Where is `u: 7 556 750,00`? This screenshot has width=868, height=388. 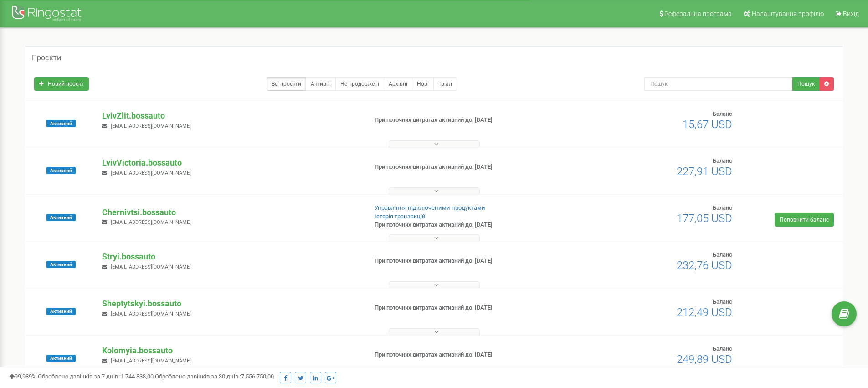 u: 7 556 750,00 is located at coordinates (257, 376).